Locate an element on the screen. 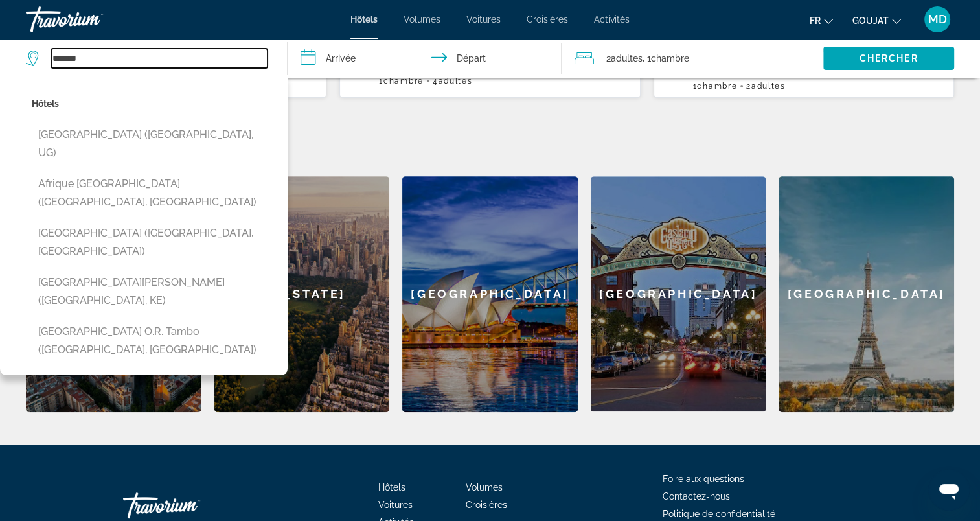 The width and height of the screenshot is (980, 521). font: , 1 is located at coordinates (646, 58).